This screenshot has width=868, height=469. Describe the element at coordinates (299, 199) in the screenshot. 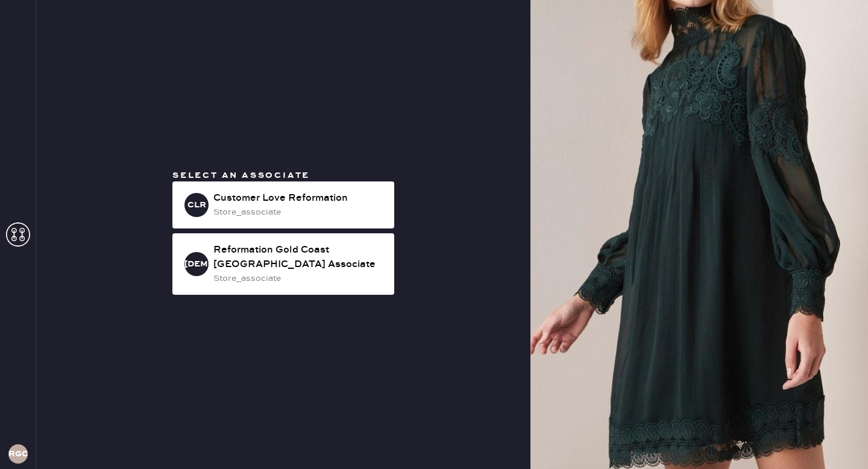

I see `div: Customer Love Reformation` at that location.